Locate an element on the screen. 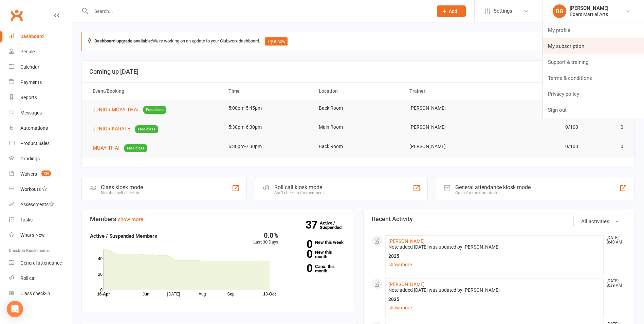 This screenshot has height=324, width=644. div: Payments is located at coordinates (31, 82).